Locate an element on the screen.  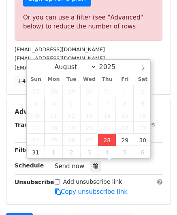
span: August 2, 2025 is located at coordinates (143, 91).